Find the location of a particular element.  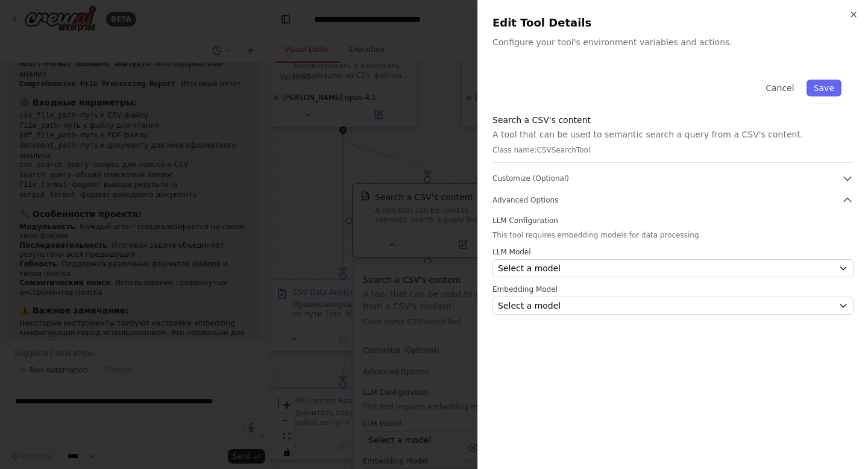

h3: Search a CSV's content is located at coordinates (672, 120).